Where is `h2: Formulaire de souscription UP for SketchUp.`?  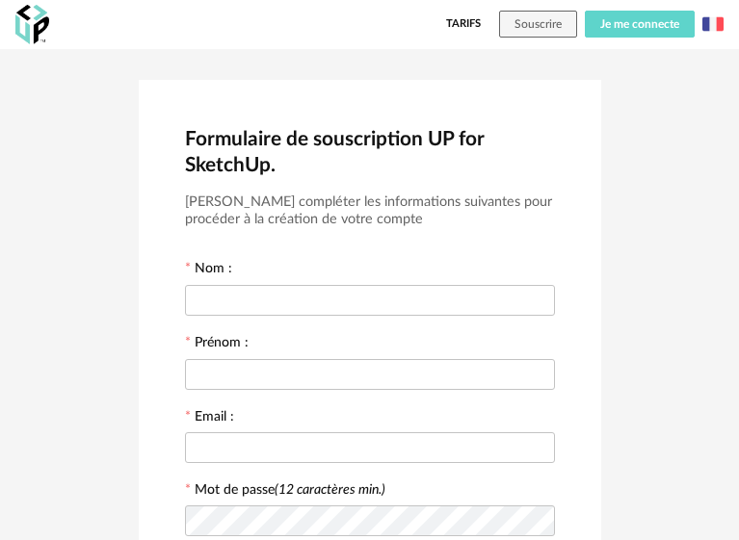 h2: Formulaire de souscription UP for SketchUp. is located at coordinates (370, 152).